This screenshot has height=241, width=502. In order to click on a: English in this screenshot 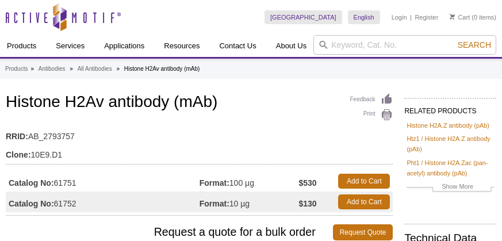, I will do `click(364, 17)`.